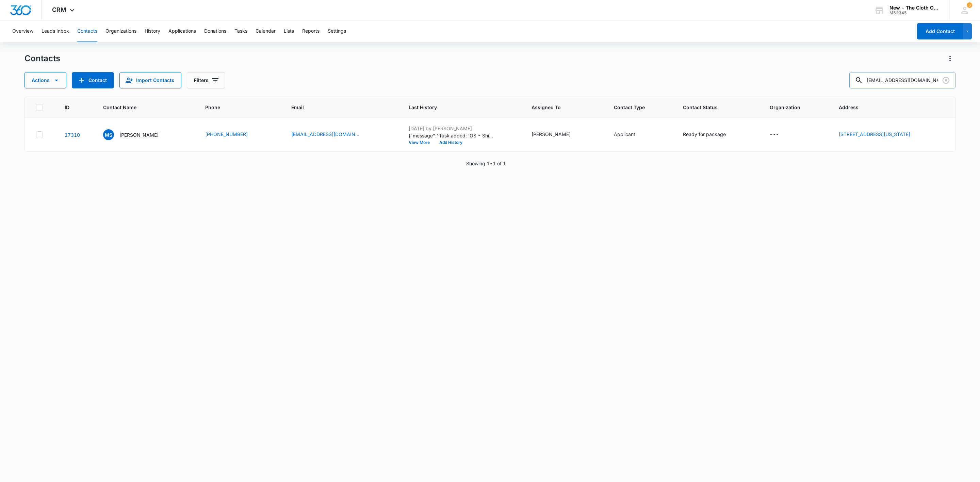  I want to click on span: MS, so click(109, 135).